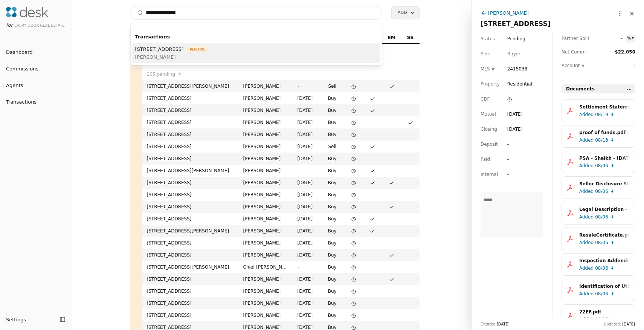  Describe the element at coordinates (605, 235) in the screenshot. I see `div: ResaleCertificate.pdf` at that location.